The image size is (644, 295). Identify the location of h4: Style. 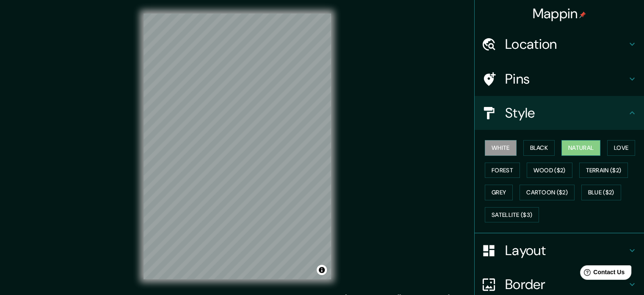
(566, 113).